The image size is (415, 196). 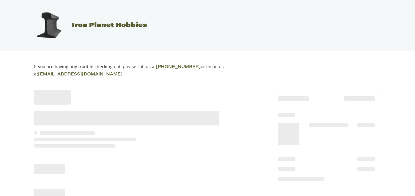 What do you see at coordinates (109, 25) in the screenshot?
I see `span: Iron Planet Hobbies` at bounding box center [109, 25].